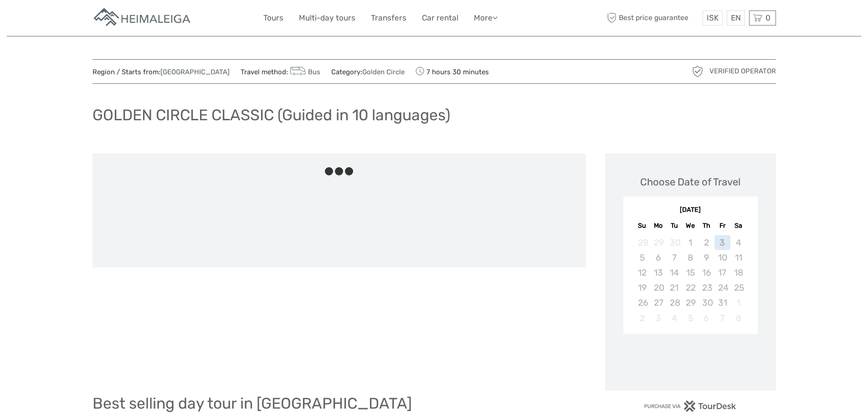 The height and width of the screenshot is (415, 868). I want to click on div: Not available Thursday, October 16th, 2025, so click(706, 272).